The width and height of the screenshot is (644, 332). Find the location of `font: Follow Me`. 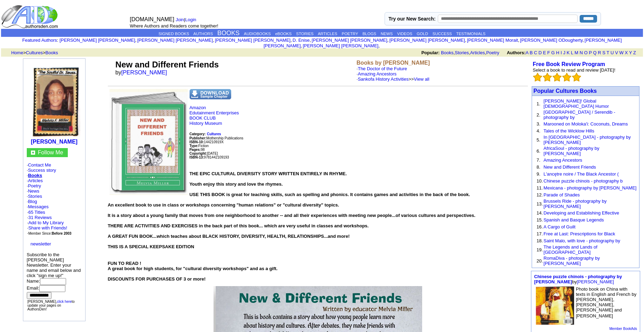

font: Follow Me is located at coordinates (51, 152).